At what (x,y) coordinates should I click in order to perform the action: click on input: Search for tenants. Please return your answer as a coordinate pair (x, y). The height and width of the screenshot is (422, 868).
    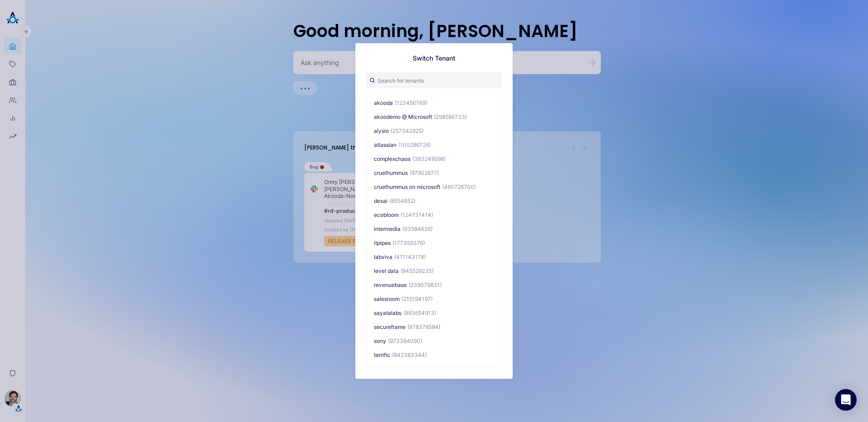
    Looking at the image, I should click on (434, 80).